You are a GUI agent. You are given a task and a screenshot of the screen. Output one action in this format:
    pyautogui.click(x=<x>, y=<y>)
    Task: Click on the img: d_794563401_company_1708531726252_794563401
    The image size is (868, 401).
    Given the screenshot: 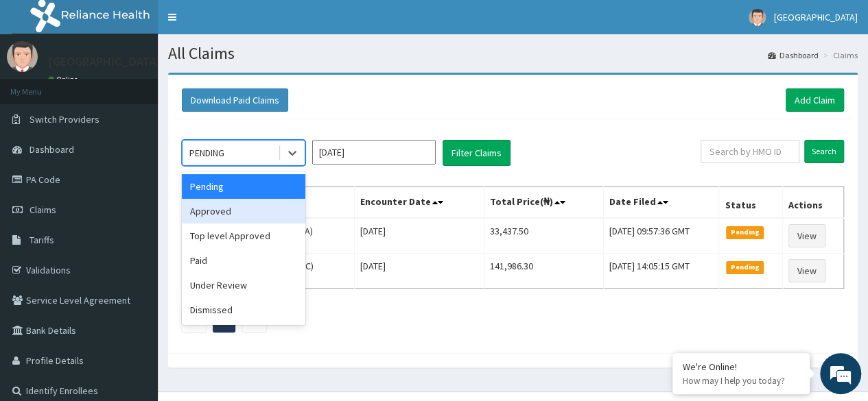 What is the action you would take?
    pyautogui.click(x=40, y=85)
    